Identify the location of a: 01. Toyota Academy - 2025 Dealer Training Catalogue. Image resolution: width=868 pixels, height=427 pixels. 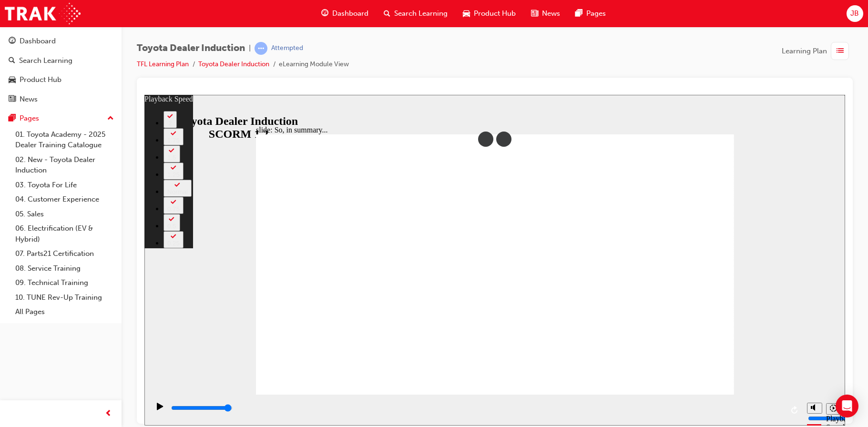
(65, 140).